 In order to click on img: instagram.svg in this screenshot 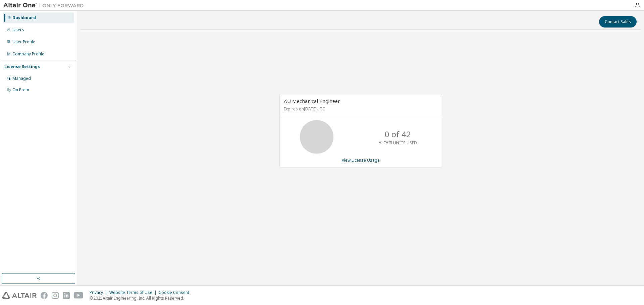, I will do `click(55, 295)`.